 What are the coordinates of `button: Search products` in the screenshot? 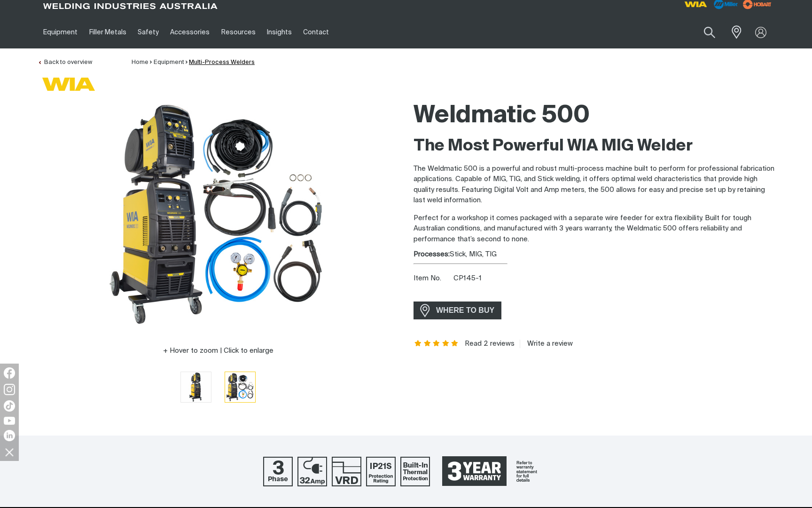 It's located at (710, 32).